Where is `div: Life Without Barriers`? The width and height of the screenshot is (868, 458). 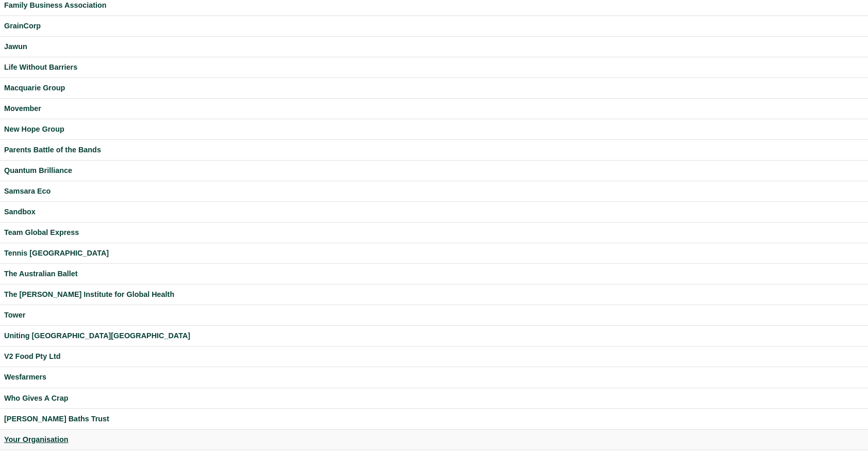 div: Life Without Barriers is located at coordinates (434, 67).